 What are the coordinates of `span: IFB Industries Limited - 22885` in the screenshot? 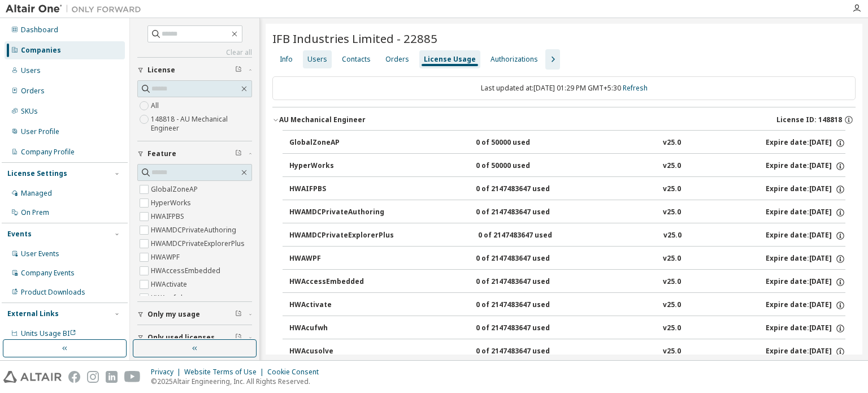 It's located at (355, 38).